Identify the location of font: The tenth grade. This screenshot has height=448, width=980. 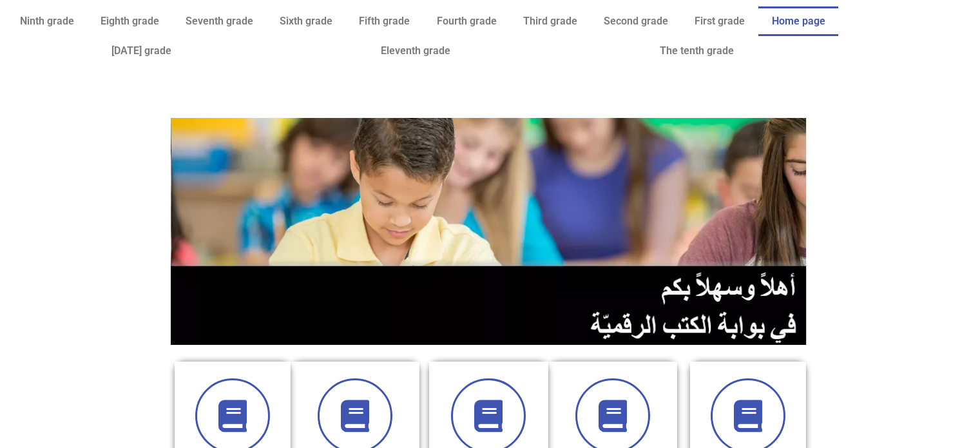
(696, 50).